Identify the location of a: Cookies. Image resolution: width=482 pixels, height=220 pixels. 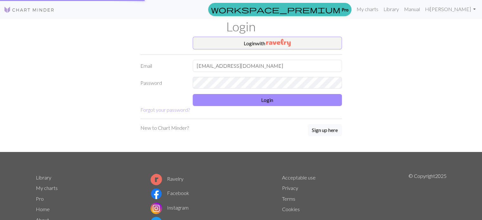
(291, 209).